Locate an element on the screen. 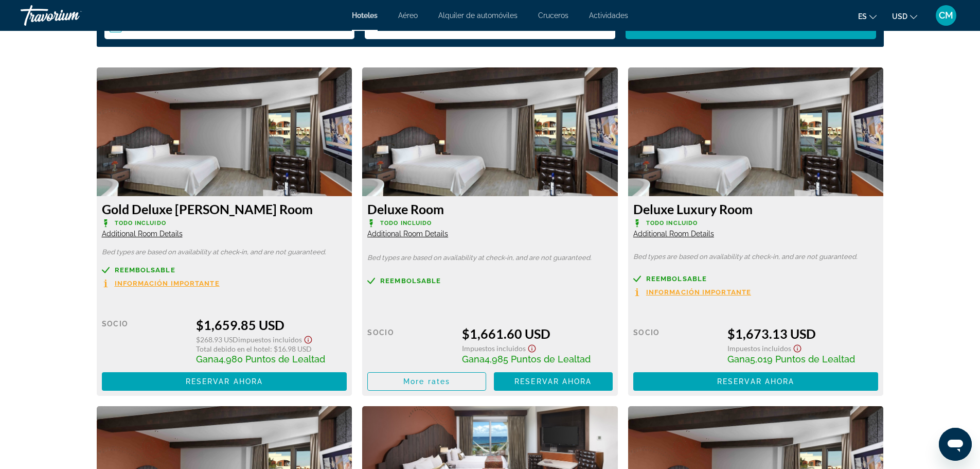  span: Actividades is located at coordinates (609, 15).